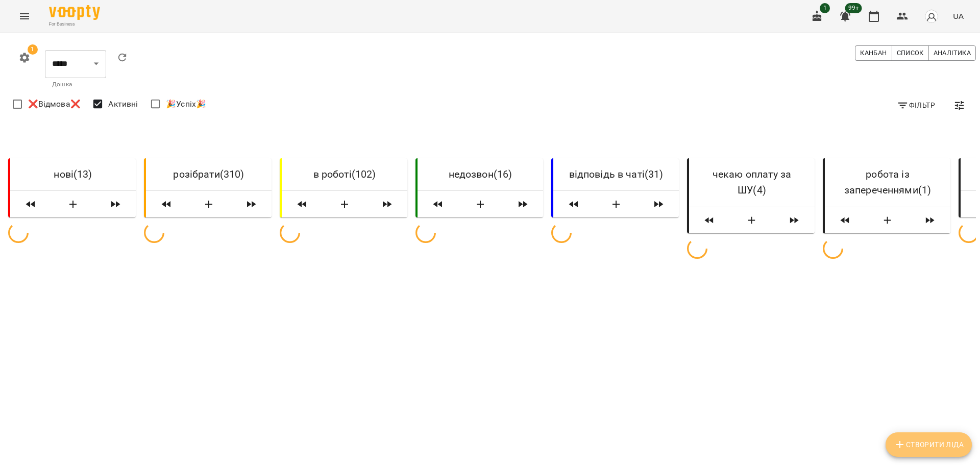 The image size is (980, 465). What do you see at coordinates (123, 104) in the screenshot?
I see `span: Активні` at bounding box center [123, 104].